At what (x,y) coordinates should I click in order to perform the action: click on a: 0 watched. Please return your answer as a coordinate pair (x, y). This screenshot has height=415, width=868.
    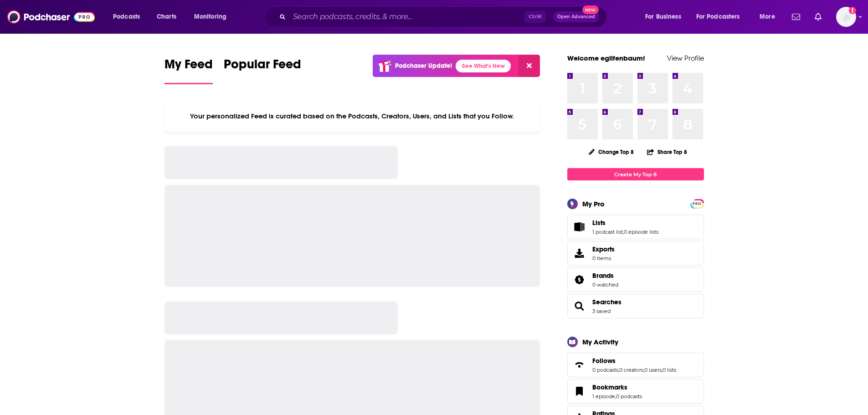
    Looking at the image, I should click on (605, 284).